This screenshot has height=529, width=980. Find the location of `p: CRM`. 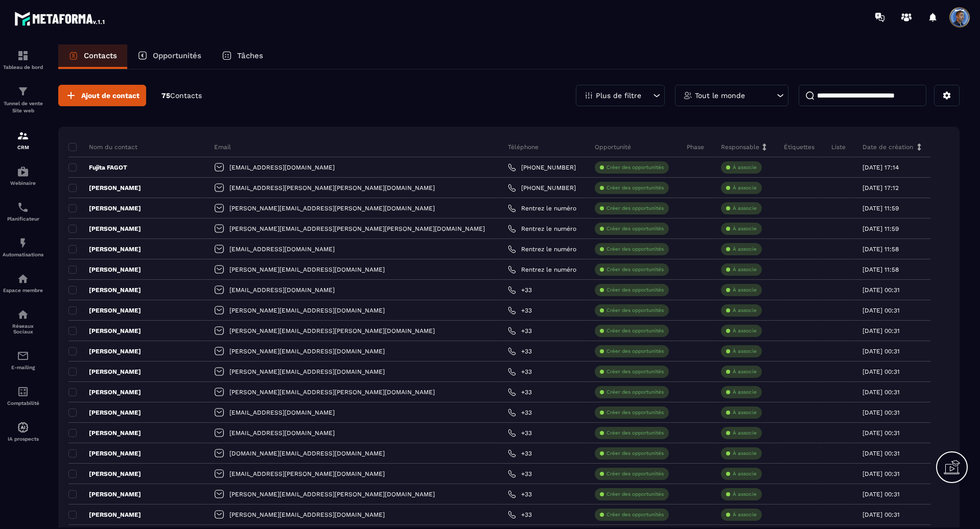

p: CRM is located at coordinates (23, 147).